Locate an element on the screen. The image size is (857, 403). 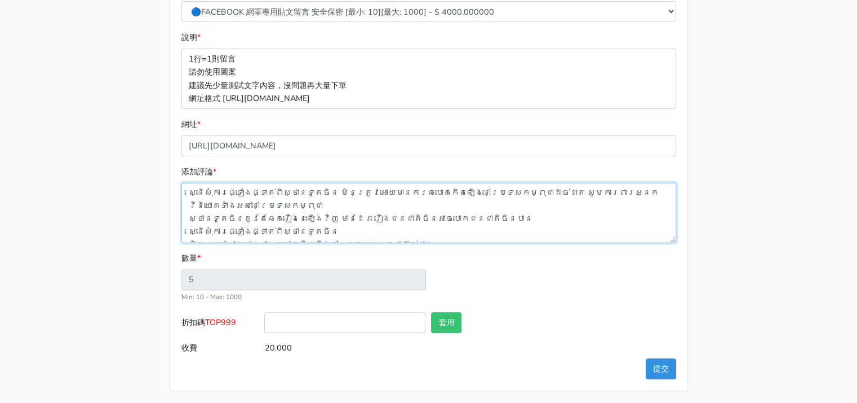
button: 套用 is located at coordinates (446, 322).